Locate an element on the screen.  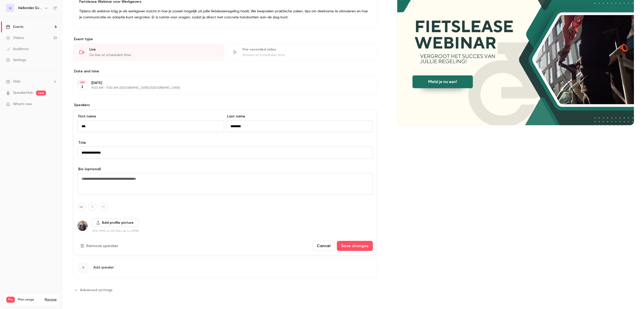
div: Audience is located at coordinates (17, 49).